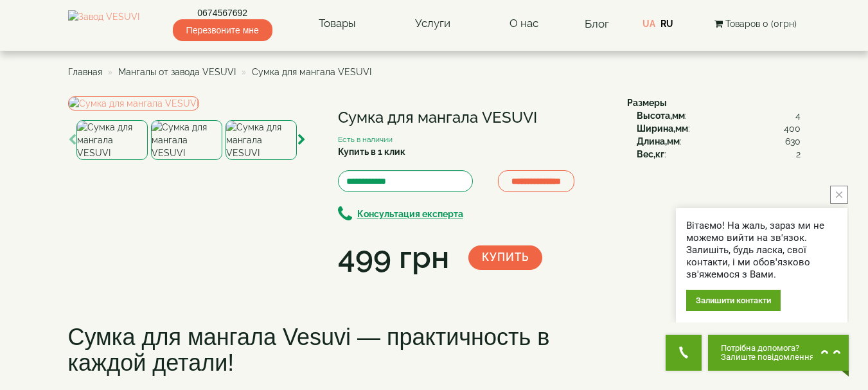 The height and width of the screenshot is (390, 868). I want to click on span: Потрібна допомога?, so click(767, 349).